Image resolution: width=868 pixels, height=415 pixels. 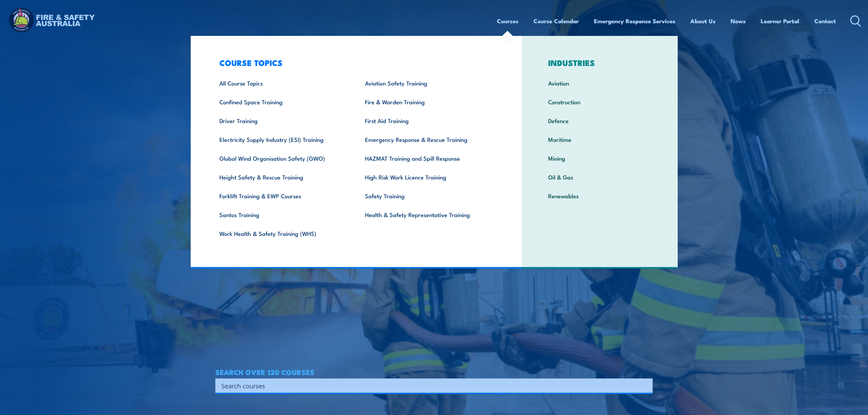 What do you see at coordinates (703, 21) in the screenshot?
I see `a: About Us` at bounding box center [703, 21].